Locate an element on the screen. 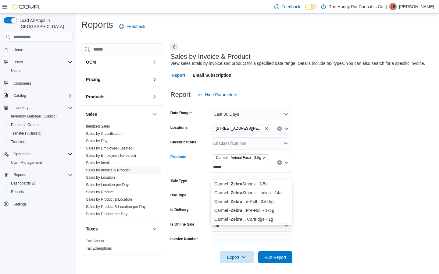 Image resolution: width=439 pixels, height=274 pixels. a: Reports is located at coordinates (17, 192).